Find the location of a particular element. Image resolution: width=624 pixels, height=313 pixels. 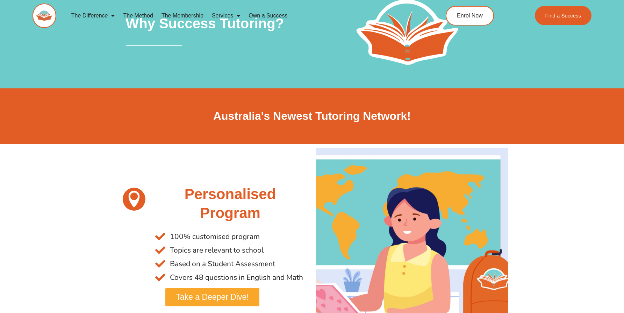

span: Topics are relevant to school is located at coordinates (216, 250).